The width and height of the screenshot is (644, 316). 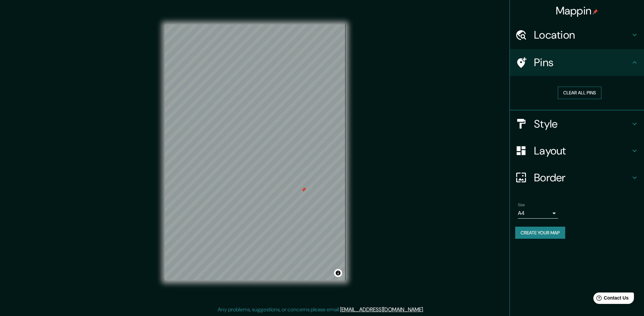 I want to click on label: Size, so click(x=521, y=204).